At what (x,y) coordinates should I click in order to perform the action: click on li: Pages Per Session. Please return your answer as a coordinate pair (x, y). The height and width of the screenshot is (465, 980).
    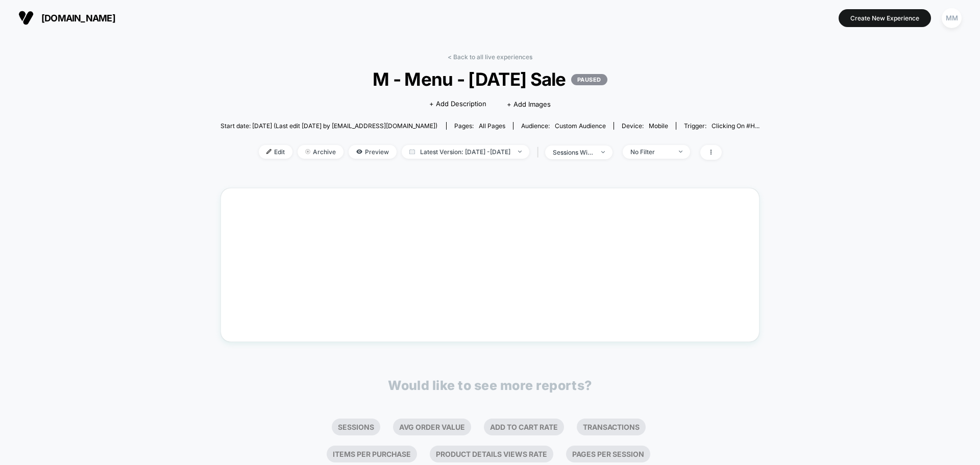
    Looking at the image, I should click on (608, 454).